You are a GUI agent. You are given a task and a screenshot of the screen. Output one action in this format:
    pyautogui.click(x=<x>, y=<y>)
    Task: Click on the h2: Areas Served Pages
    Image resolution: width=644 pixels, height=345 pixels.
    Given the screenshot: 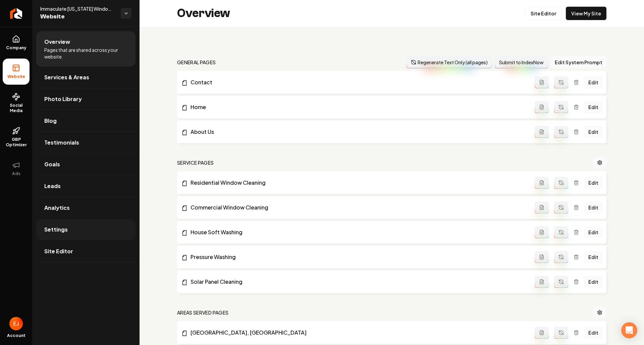 What is the action you would take?
    pyautogui.click(x=203, y=313)
    